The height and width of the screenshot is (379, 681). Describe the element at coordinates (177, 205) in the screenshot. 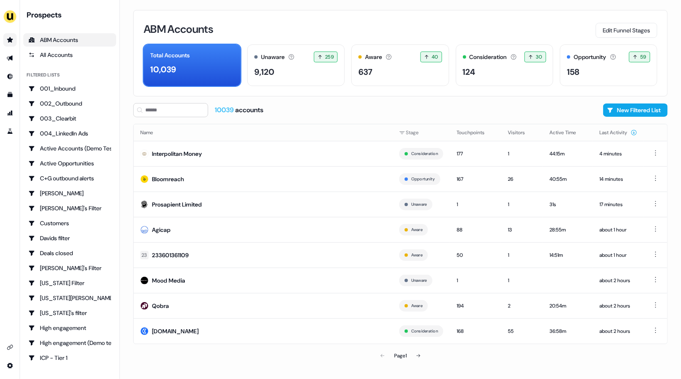

I see `div: Prosapient Limited` at that location.